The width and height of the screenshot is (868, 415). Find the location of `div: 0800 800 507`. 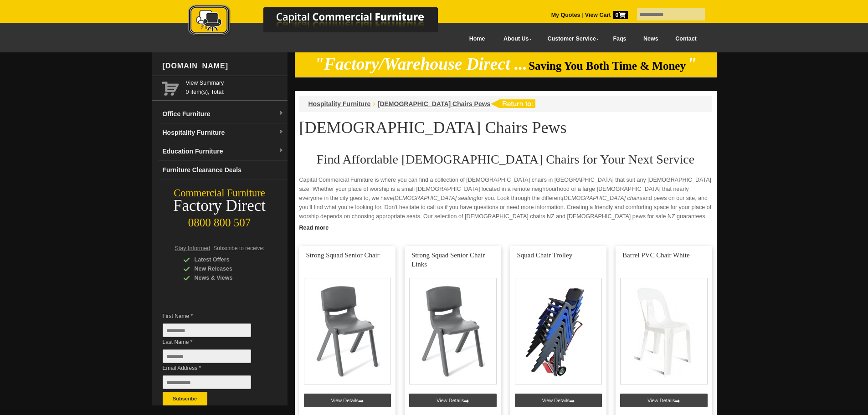

div: 0800 800 507 is located at coordinates (220, 220).